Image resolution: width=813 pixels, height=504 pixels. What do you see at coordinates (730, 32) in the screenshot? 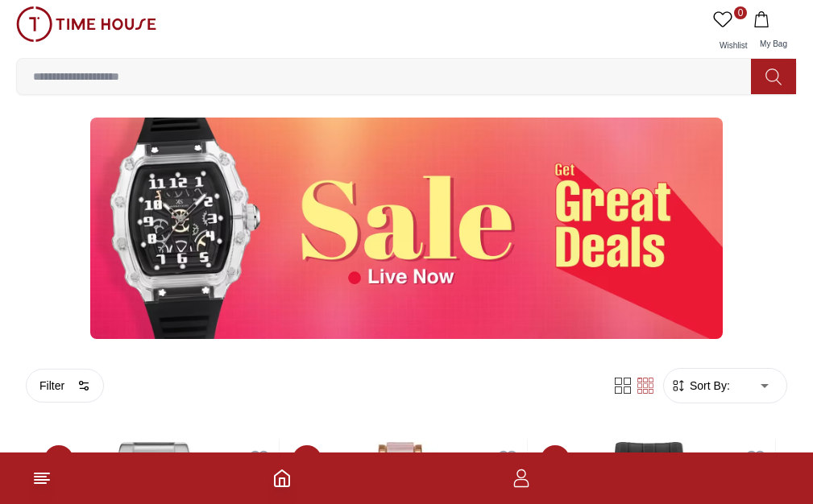
I see `a: 0Wishlist` at bounding box center [730, 32].